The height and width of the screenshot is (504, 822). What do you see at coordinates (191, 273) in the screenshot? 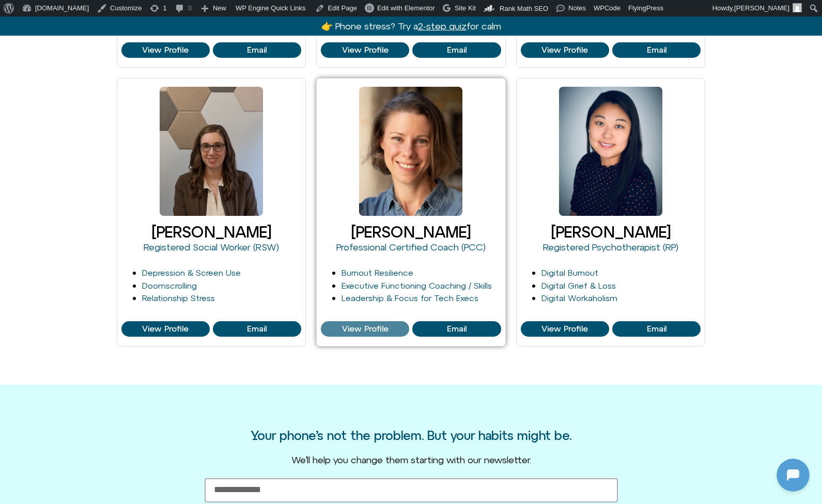
I see `a: Depression & Screen Use` at bounding box center [191, 273].